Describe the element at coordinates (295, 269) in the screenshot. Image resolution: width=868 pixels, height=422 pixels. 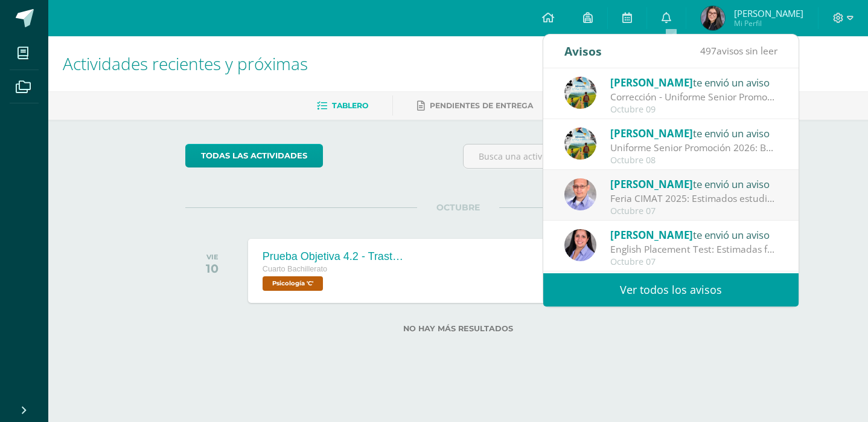
I see `span: Cuarto Bachillerato` at that location.